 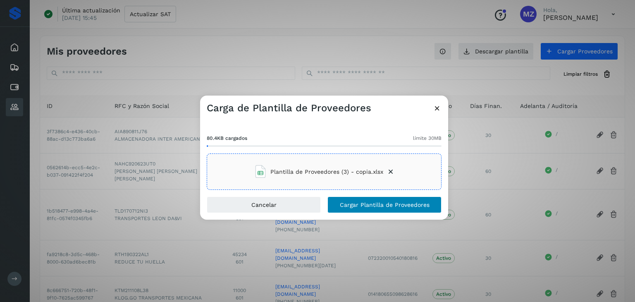 I want to click on span: Cargar Plantilla de Proveedores, so click(x=384, y=205).